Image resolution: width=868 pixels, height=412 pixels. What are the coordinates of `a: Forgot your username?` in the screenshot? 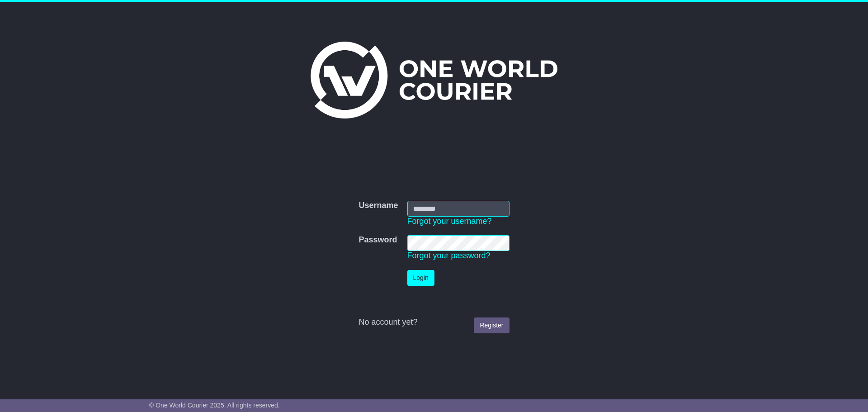 It's located at (450, 221).